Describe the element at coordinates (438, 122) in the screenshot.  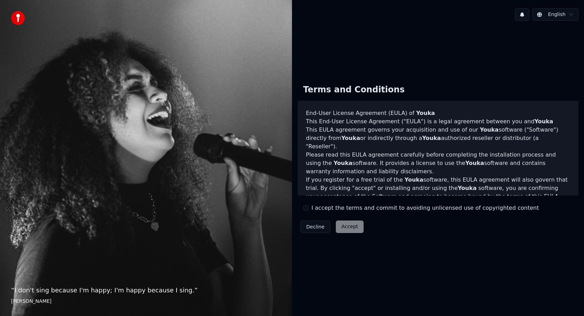
I see `p: This End-User License Agreement ("EULA") is a legal agreement between you and` at that location.